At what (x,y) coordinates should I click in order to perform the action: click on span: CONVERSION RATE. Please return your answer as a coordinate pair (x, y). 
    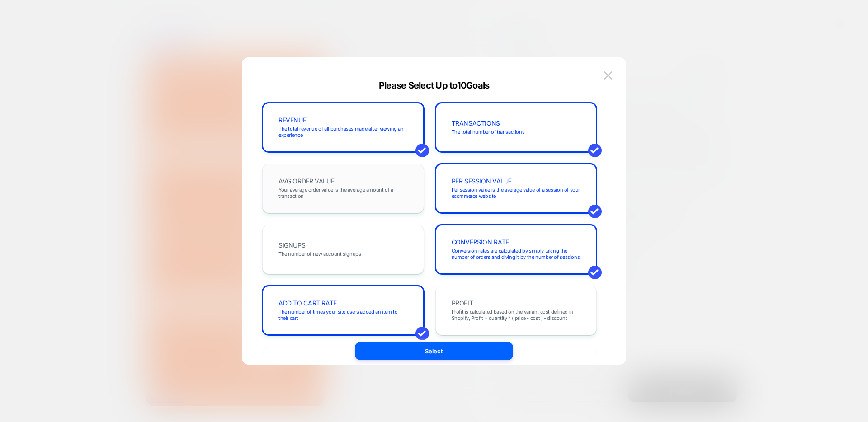
    Looking at the image, I should click on (480, 242).